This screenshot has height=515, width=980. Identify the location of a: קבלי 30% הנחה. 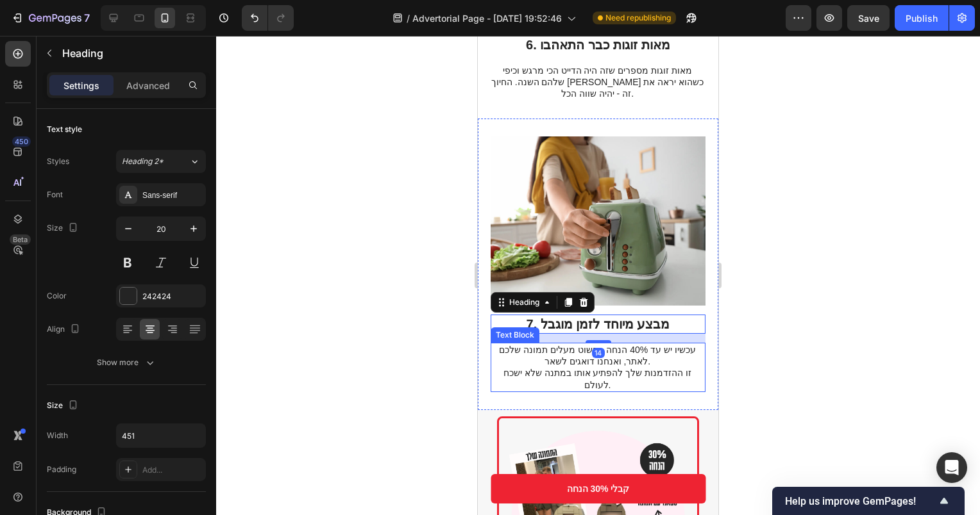
(120, 454).